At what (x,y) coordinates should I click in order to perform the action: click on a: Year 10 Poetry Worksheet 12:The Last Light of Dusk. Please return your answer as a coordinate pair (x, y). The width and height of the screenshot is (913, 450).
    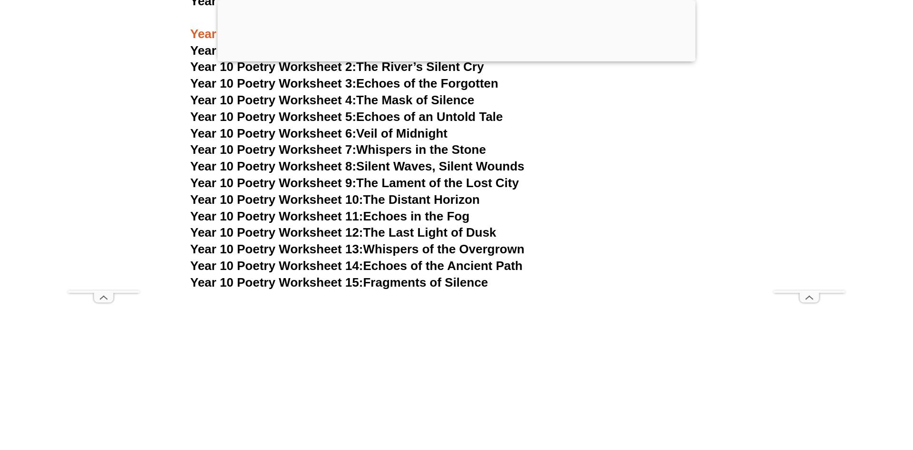
    Looking at the image, I should click on (343, 232).